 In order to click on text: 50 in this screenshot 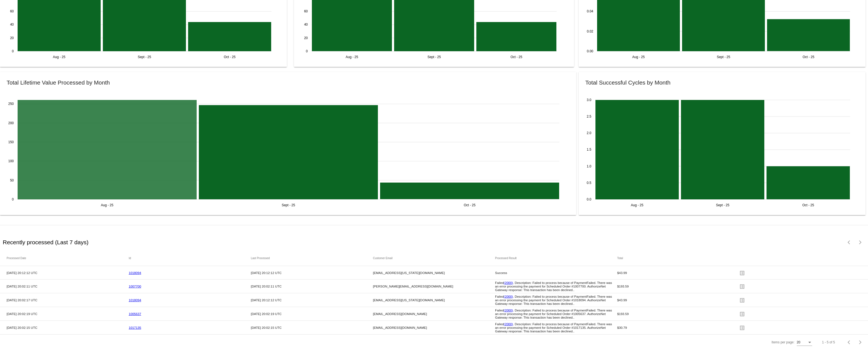, I will do `click(12, 180)`.